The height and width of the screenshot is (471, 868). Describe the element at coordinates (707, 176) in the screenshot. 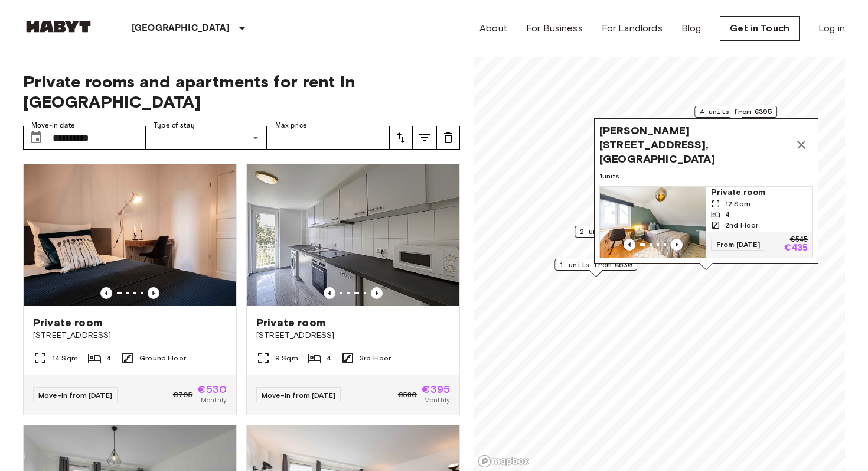

I see `span: 1 units` at that location.